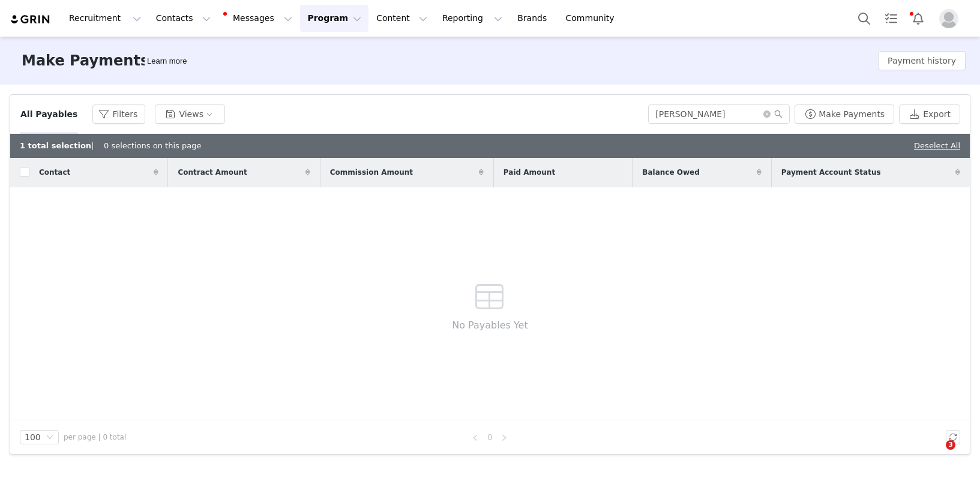 The width and height of the screenshot is (980, 481). What do you see at coordinates (504, 438) in the screenshot?
I see `i: icon: right` at bounding box center [504, 438].